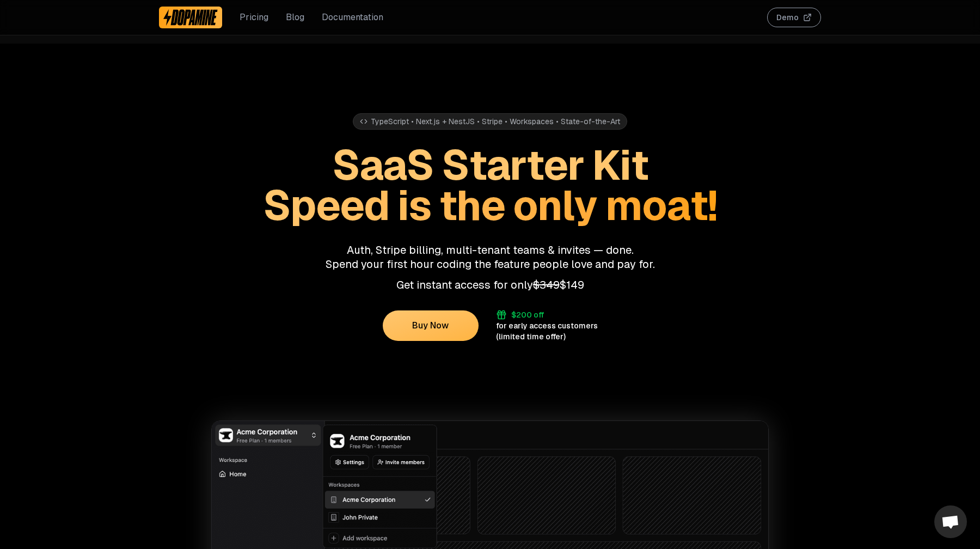  I want to click on span: $349, so click(546, 285).